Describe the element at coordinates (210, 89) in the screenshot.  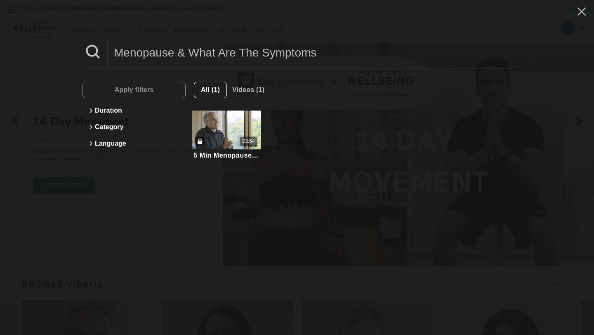
I see `span: All (1)` at that location.